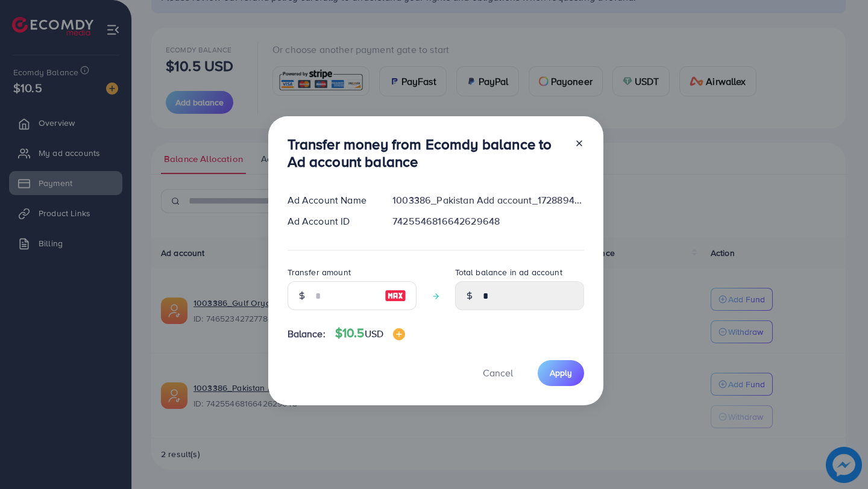  I want to click on h3: Transfer money from Ecomdy balance to Ad account balance, so click(426, 153).